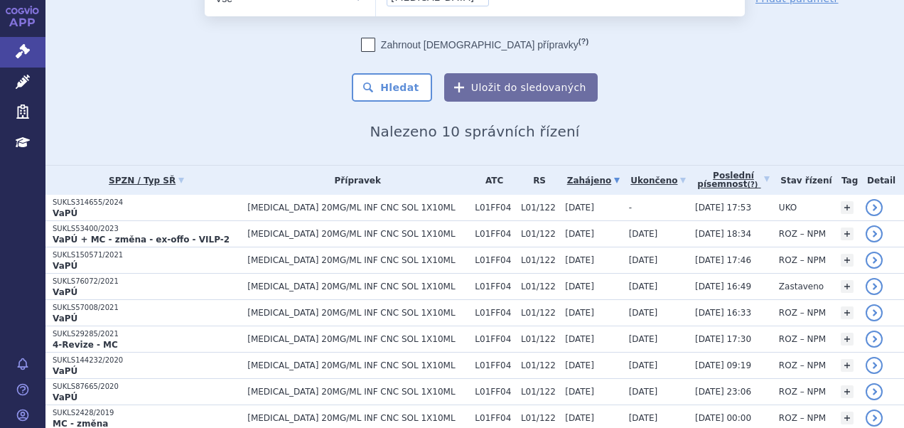  What do you see at coordinates (146, 255) in the screenshot?
I see `p: SUKLS150571/2021` at bounding box center [146, 255].